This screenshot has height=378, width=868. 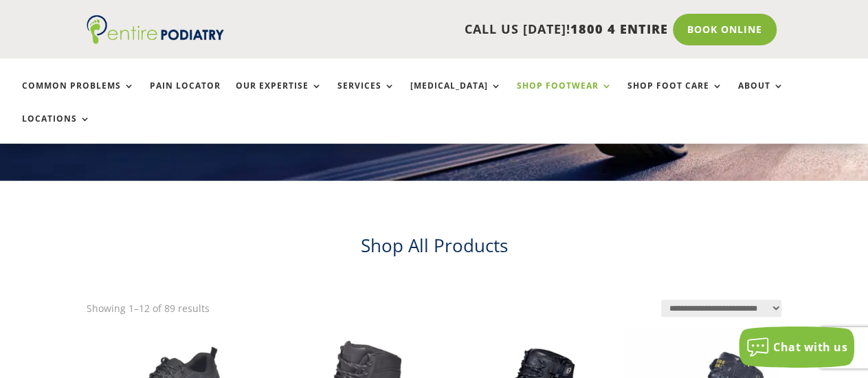 I want to click on a: Pain Locator, so click(x=185, y=96).